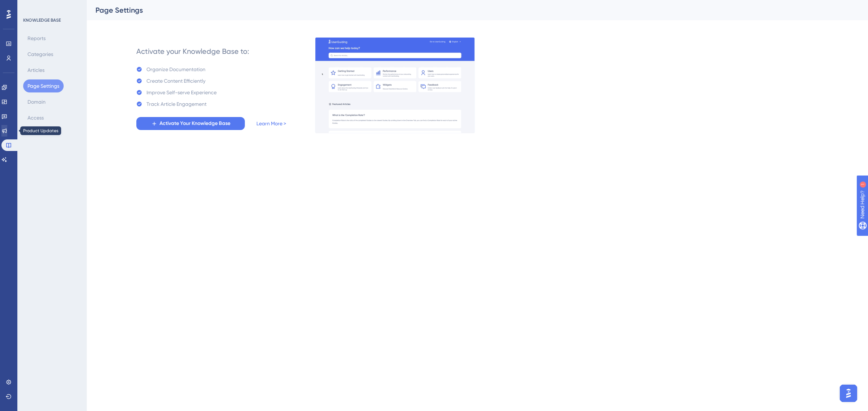 Image resolution: width=868 pixels, height=411 pixels. Describe the element at coordinates (395, 85) in the screenshot. I see `img: a27db7f7ef9877a438c7956077c236be.gif` at that location.